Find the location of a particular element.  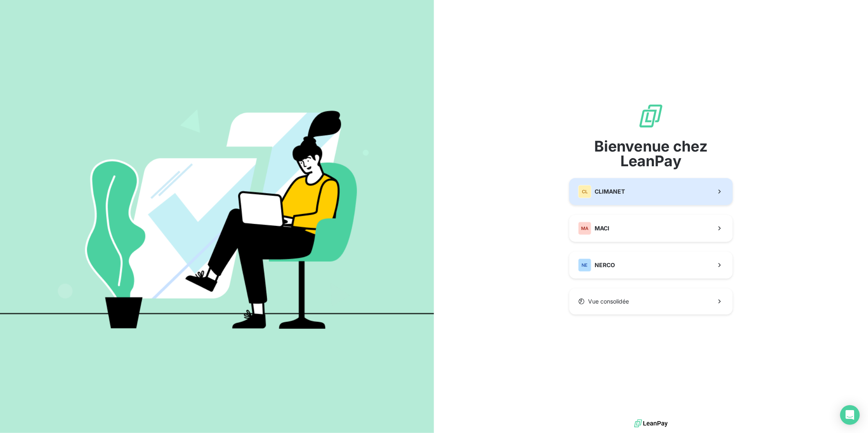

button: NENERCO is located at coordinates (651, 265).